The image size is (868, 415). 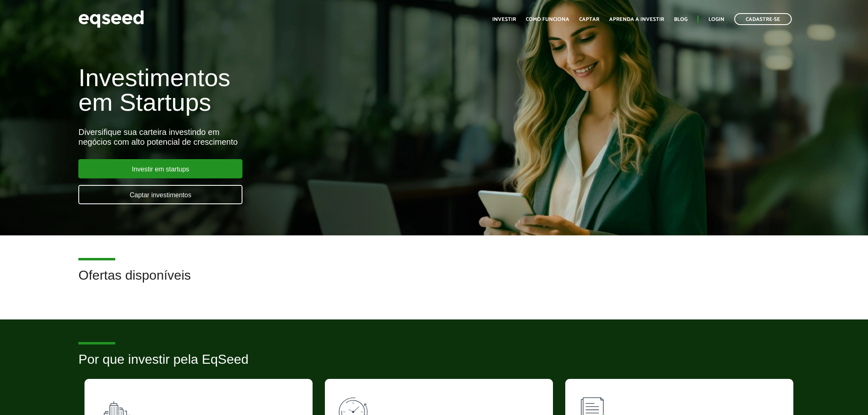 What do you see at coordinates (434, 282) in the screenshot?
I see `h2: Ofertas disponíveis` at bounding box center [434, 282].